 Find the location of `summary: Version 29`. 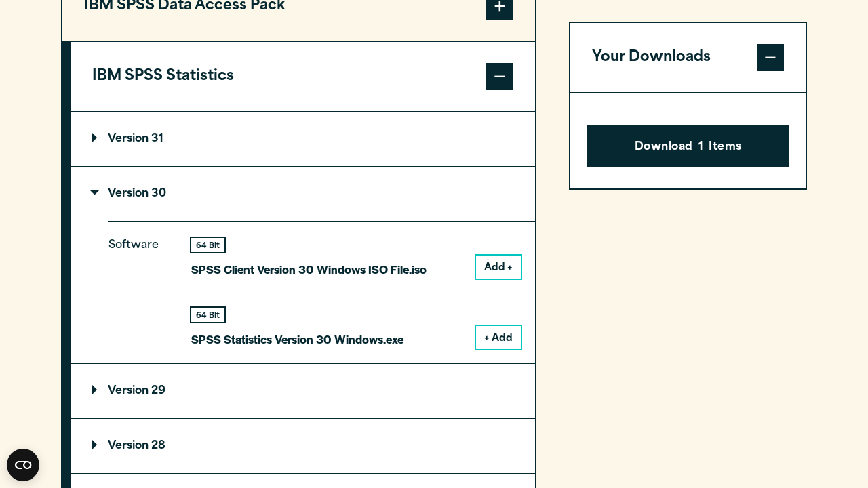

summary: Version 29 is located at coordinates (302, 391).